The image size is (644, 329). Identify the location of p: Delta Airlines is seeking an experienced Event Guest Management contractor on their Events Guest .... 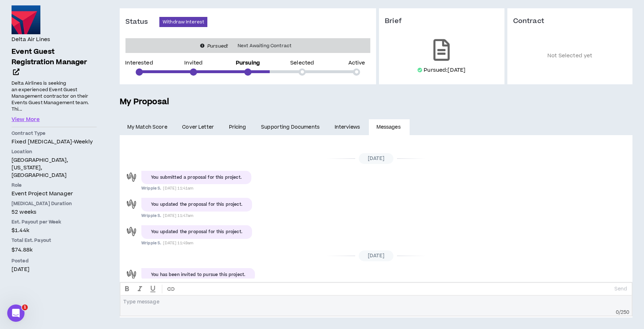
(54, 96).